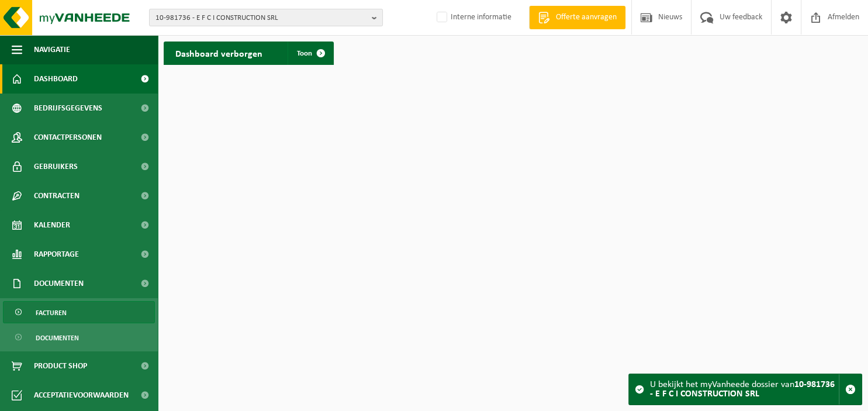 The width and height of the screenshot is (868, 411). Describe the element at coordinates (304, 53) in the screenshot. I see `span: Toon` at that location.